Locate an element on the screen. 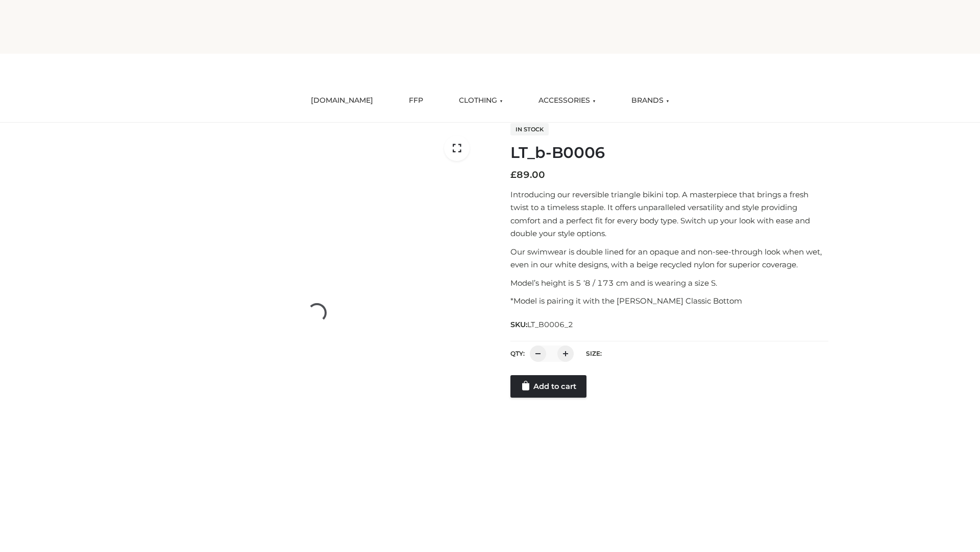 The height and width of the screenshot is (552, 980). p: Our swimwear is double lined for an opaque and non-see-through look when wet, even in our white d... is located at coordinates (669, 258).